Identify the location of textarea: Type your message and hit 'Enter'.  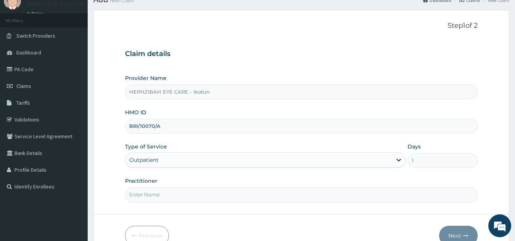
(74, 174).